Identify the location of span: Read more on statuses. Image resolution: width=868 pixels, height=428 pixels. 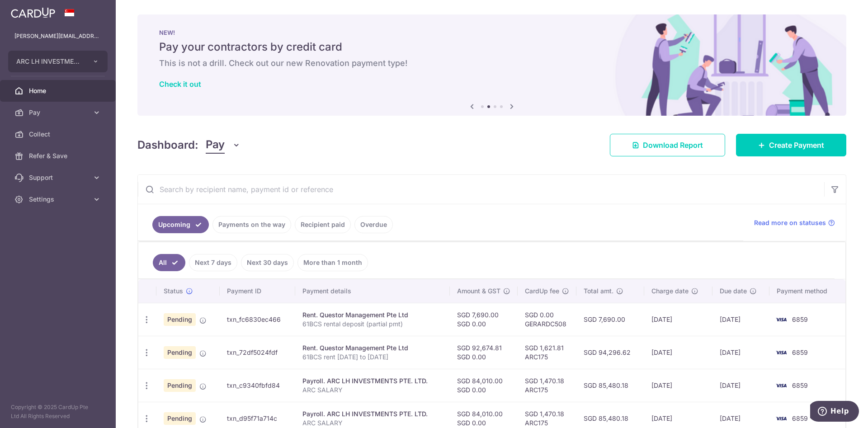
(790, 223).